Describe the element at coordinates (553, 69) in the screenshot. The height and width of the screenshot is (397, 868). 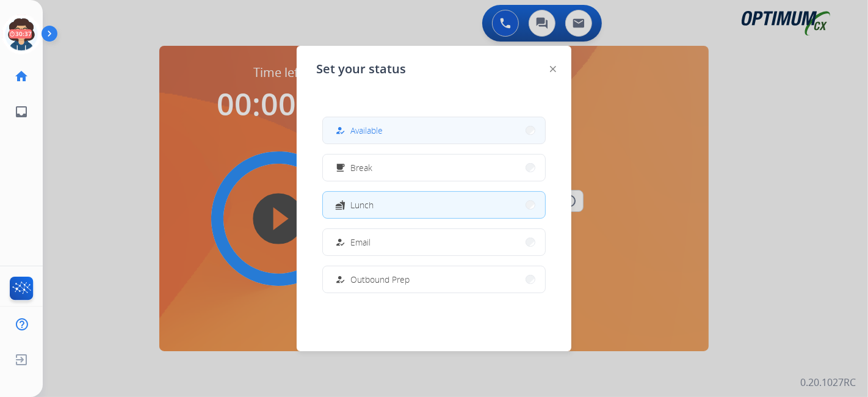
I see `img: close-button` at that location.